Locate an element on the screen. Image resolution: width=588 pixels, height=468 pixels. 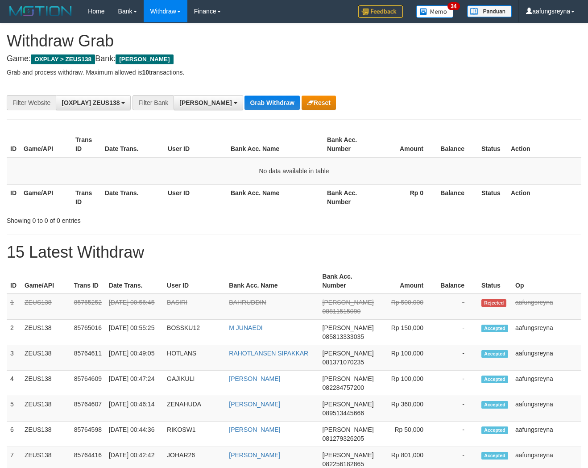
a: BAHRUDDIN is located at coordinates (247, 302).